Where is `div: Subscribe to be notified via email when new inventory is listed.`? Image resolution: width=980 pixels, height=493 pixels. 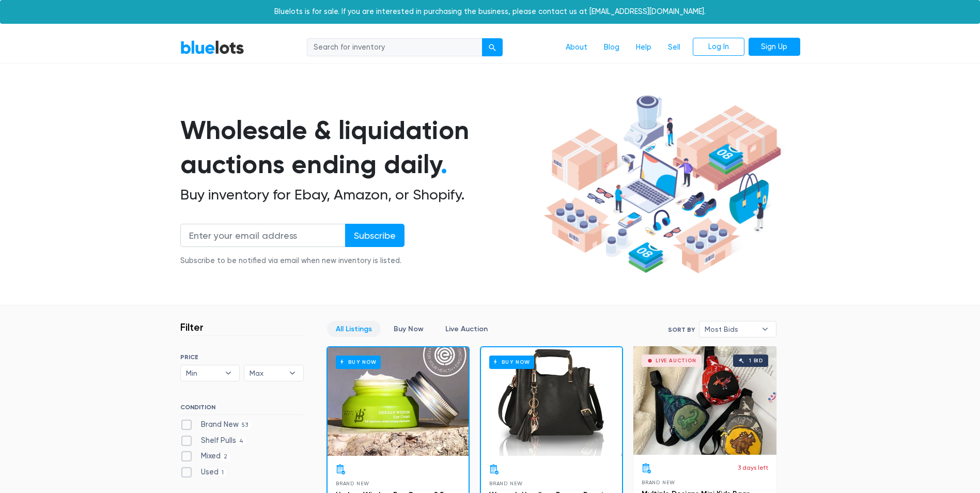
div: Subscribe to be notified via email when new inventory is listed. is located at coordinates (292, 261).